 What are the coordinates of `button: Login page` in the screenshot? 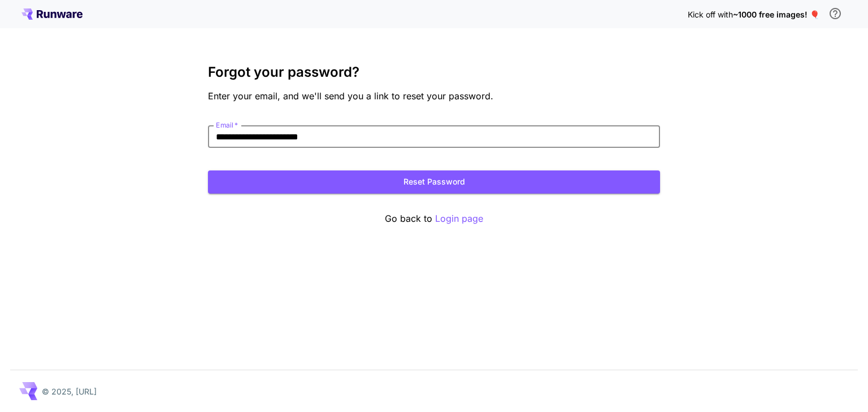 It's located at (459, 218).